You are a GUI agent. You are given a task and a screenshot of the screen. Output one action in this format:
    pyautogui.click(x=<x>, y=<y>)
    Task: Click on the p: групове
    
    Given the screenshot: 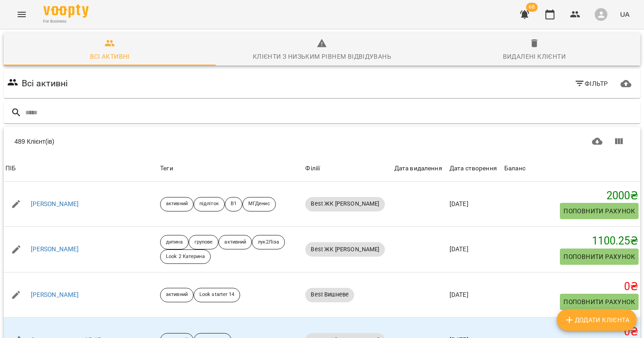 What is the action you would take?
    pyautogui.click(x=204, y=242)
    